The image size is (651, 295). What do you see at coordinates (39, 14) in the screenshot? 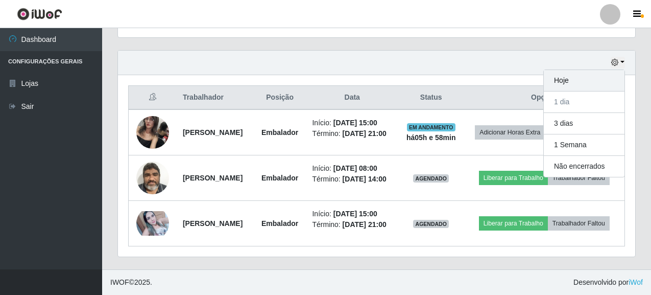
I see `img: CoreUI Logo` at bounding box center [39, 14].